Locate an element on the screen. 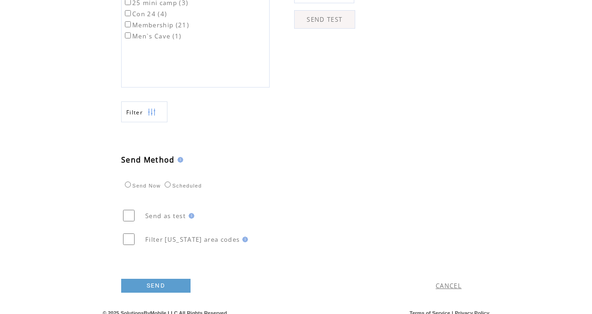  label: Con 24 (4) is located at coordinates (145, 14).